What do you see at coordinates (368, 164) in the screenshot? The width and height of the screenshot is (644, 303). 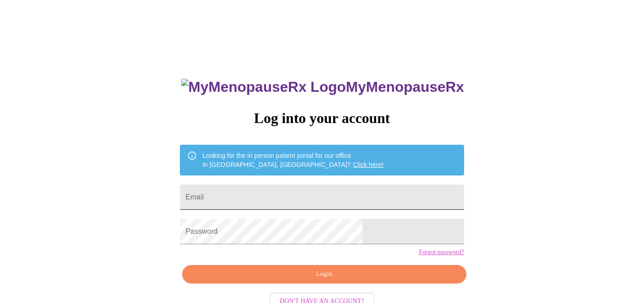 I see `a: Click here!` at bounding box center [368, 164].